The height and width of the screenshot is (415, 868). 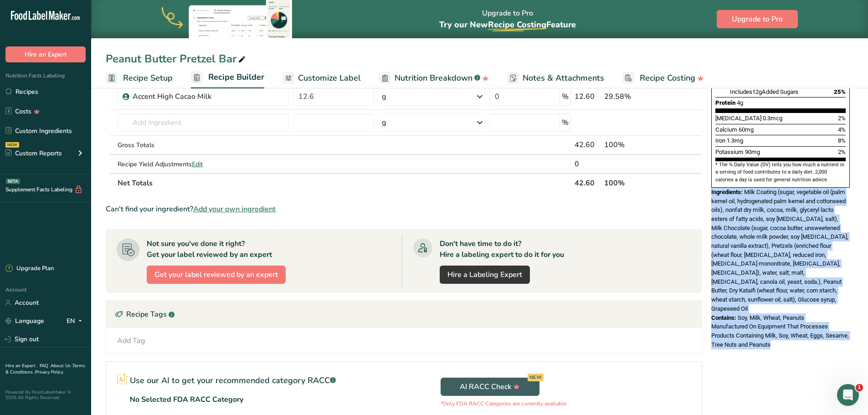 I want to click on a: Language, so click(x=25, y=320).